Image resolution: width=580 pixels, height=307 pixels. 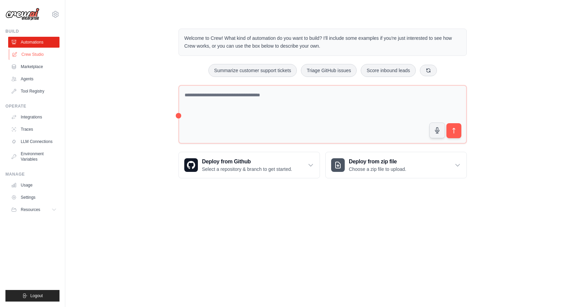 I want to click on p: Welcome to Crew! What kind of automation do you want to build? I'll include some examples if you'..., so click(x=323, y=42).